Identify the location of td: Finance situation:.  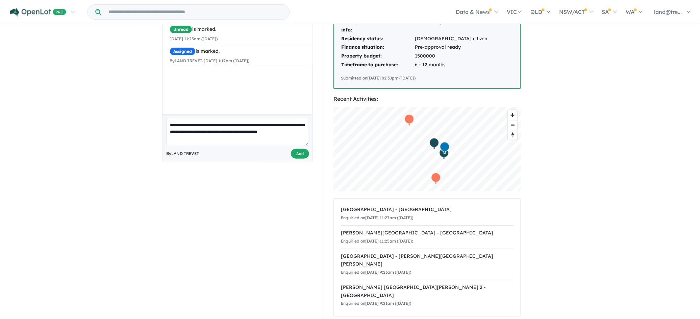
(378, 47).